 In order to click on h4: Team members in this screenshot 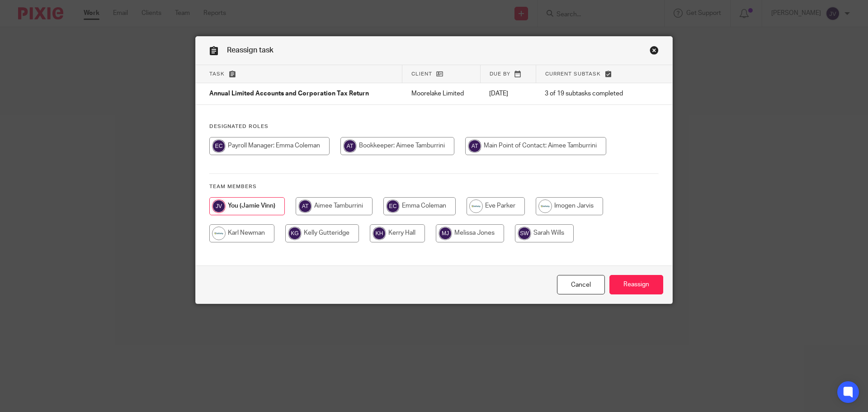, I will do `click(434, 186)`.